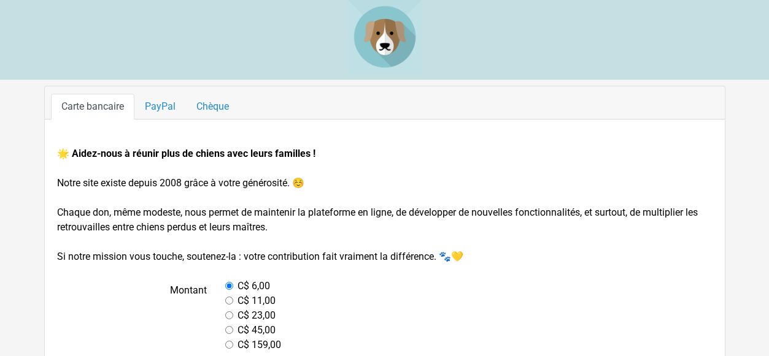 The image size is (769, 356). What do you see at coordinates (259, 345) in the screenshot?
I see `label: C$ 159,00` at bounding box center [259, 345].